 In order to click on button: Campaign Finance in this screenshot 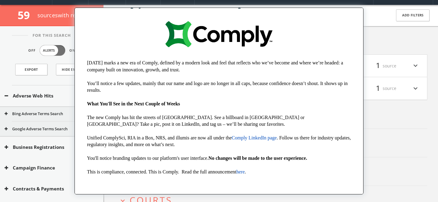, I will do `click(43, 168)`.